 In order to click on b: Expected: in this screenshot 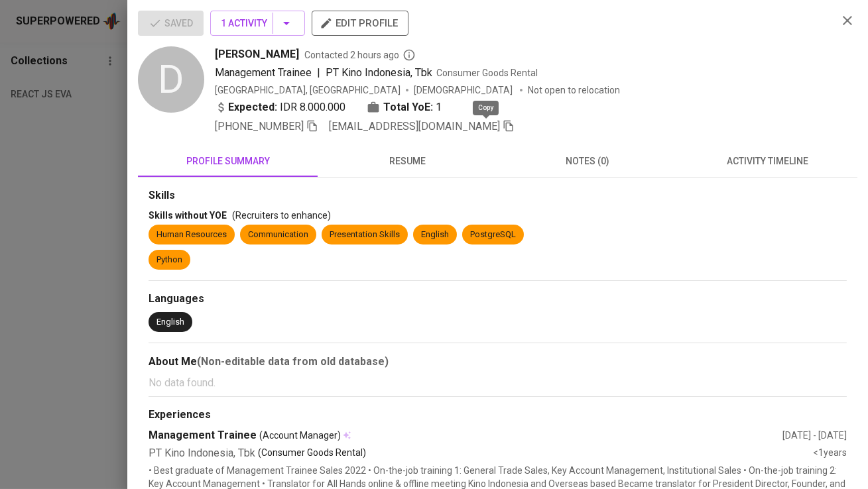, I will do `click(252, 108)`.